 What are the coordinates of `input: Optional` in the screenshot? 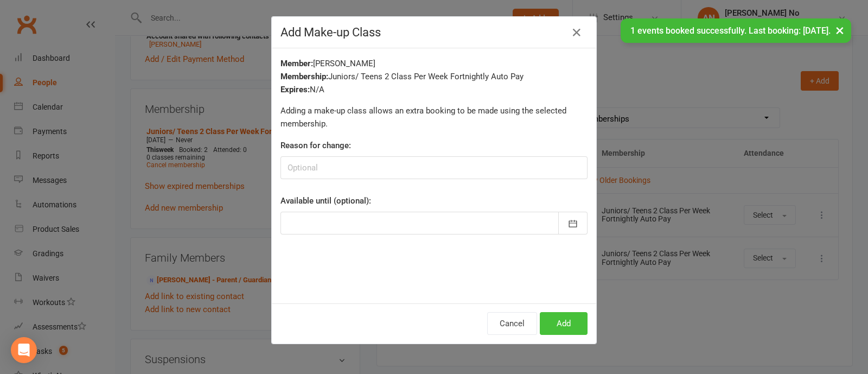 It's located at (434, 168).